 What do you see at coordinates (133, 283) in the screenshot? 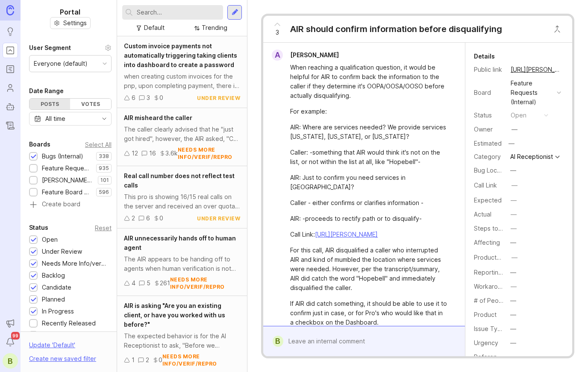
I see `div: 4` at bounding box center [133, 283].